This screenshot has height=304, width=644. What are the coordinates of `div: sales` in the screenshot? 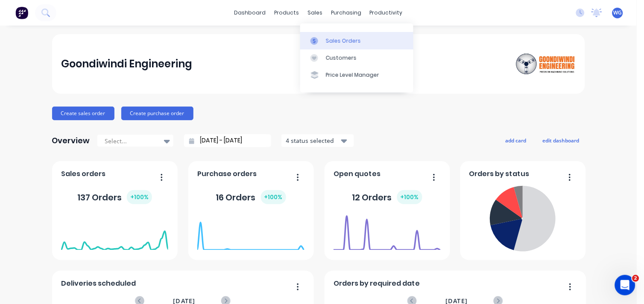 It's located at (315, 13).